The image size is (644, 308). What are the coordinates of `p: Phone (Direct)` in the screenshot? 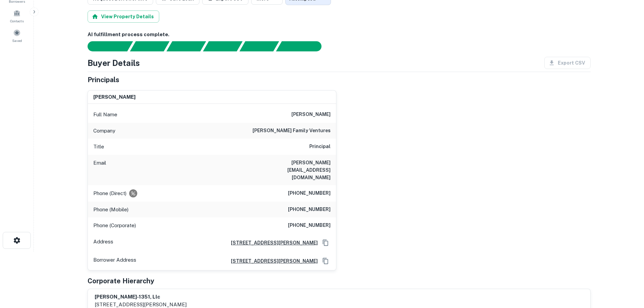 It's located at (110, 193).